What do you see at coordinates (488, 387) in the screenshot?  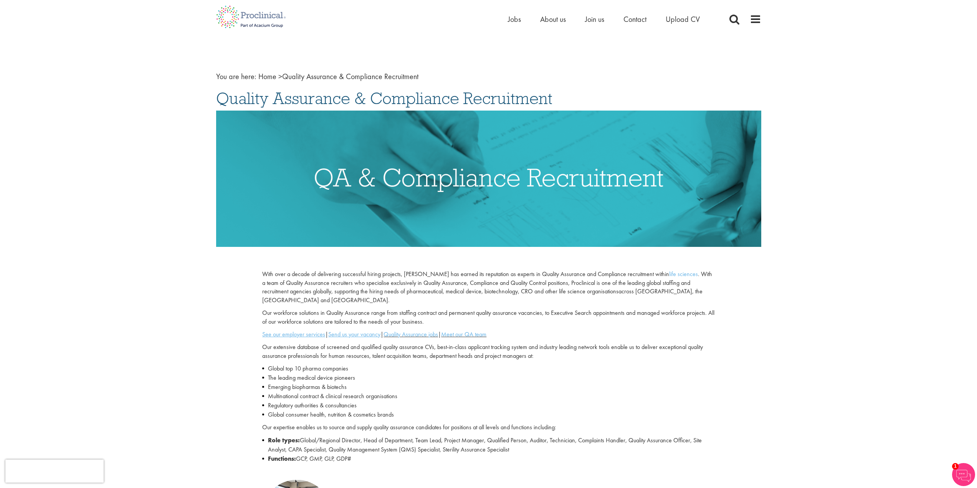 I see `li: Emerging biopharmas & biotechs` at bounding box center [488, 387].